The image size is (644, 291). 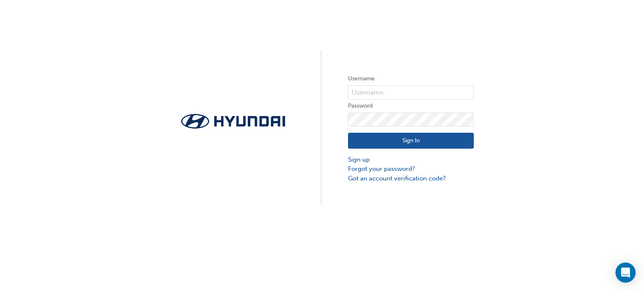 What do you see at coordinates (411, 169) in the screenshot?
I see `a: Forgot your password?` at bounding box center [411, 169].